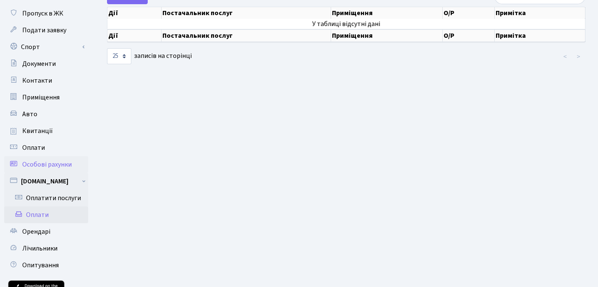 This screenshot has width=598, height=287. What do you see at coordinates (46, 13) in the screenshot?
I see `a: Пропуск в ЖК` at bounding box center [46, 13].